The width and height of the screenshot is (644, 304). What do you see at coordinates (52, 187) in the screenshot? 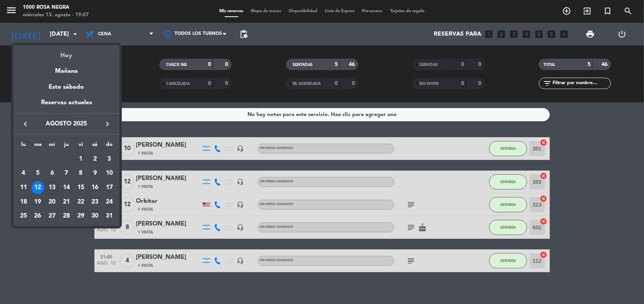
I see `div: 13` at bounding box center [52, 187].